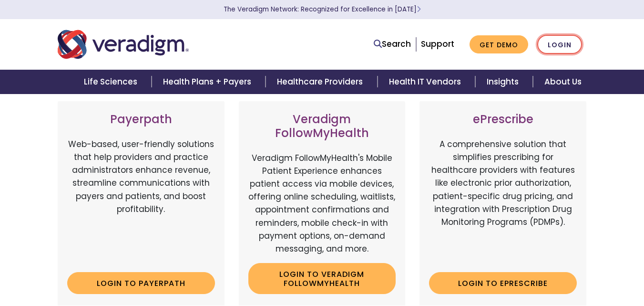 The height and width of the screenshot is (306, 644). I want to click on a: Support, so click(438, 44).